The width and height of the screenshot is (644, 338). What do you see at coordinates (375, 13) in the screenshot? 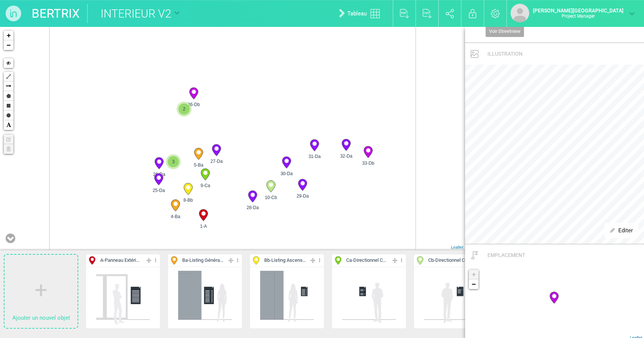
I see `img: tableau.svg` at bounding box center [375, 13].